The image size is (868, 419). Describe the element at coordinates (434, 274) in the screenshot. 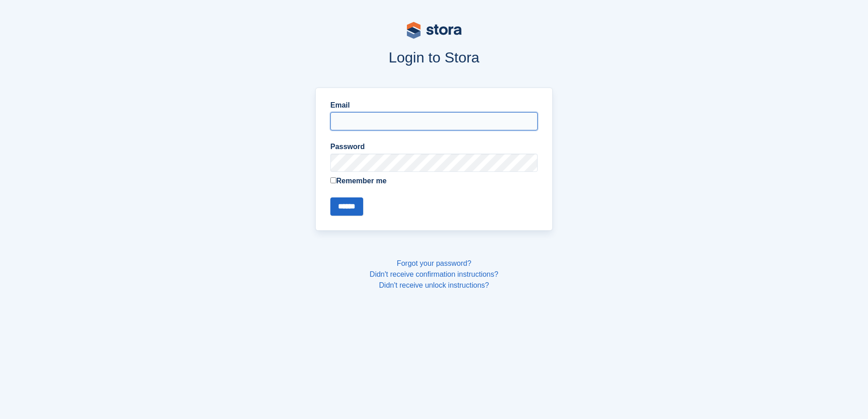

I see `a: Didn't receive confirmation instructions?` at that location.